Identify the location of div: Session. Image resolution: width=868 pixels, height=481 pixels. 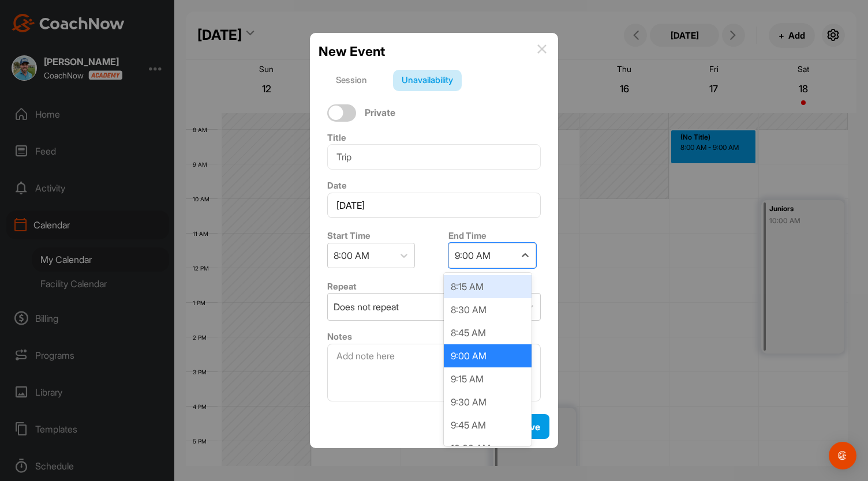
(352, 80).